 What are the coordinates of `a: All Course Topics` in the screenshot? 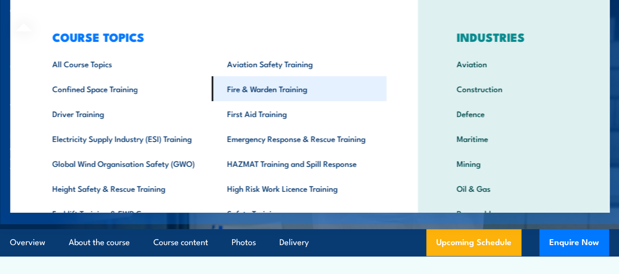 It's located at (123, 64).